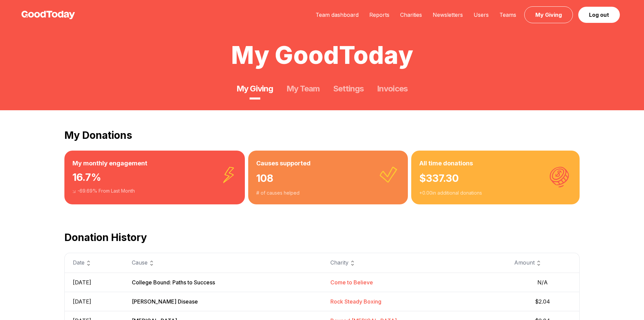 This screenshot has height=320, width=644. I want to click on div: -69.69 % From Last Month, so click(155, 191).